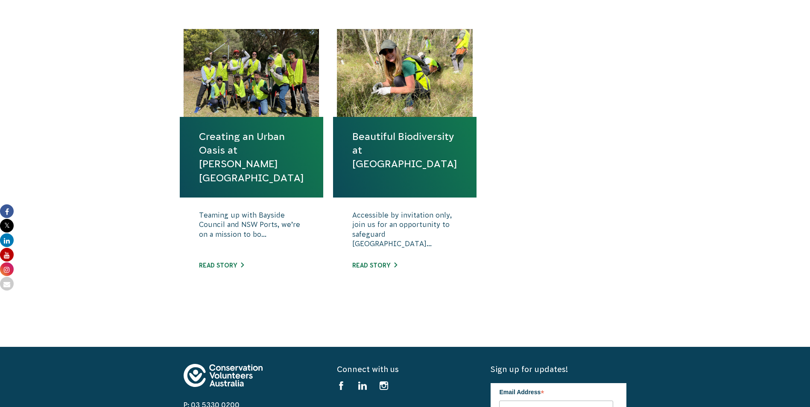 This screenshot has width=810, height=407. Describe the element at coordinates (251, 232) in the screenshot. I see `p: Teaming up with Bayside Council and NSW Ports, we’re on a mission to bo...` at that location.